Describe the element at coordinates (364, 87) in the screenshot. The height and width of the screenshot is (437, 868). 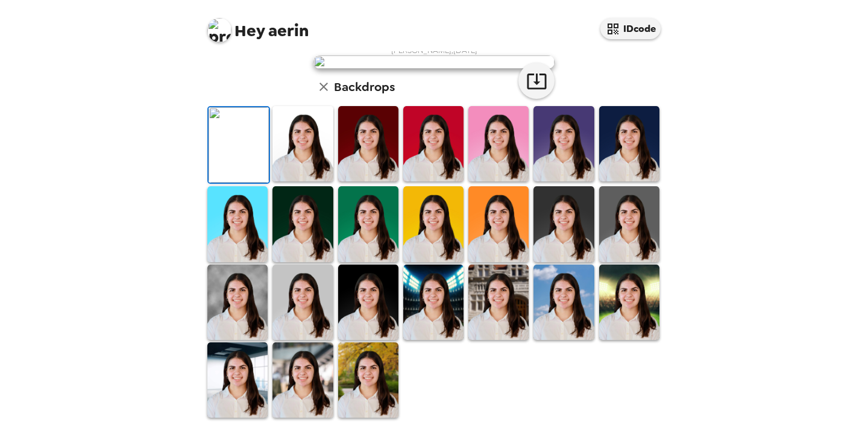
I see `h6: Backdrops` at that location.